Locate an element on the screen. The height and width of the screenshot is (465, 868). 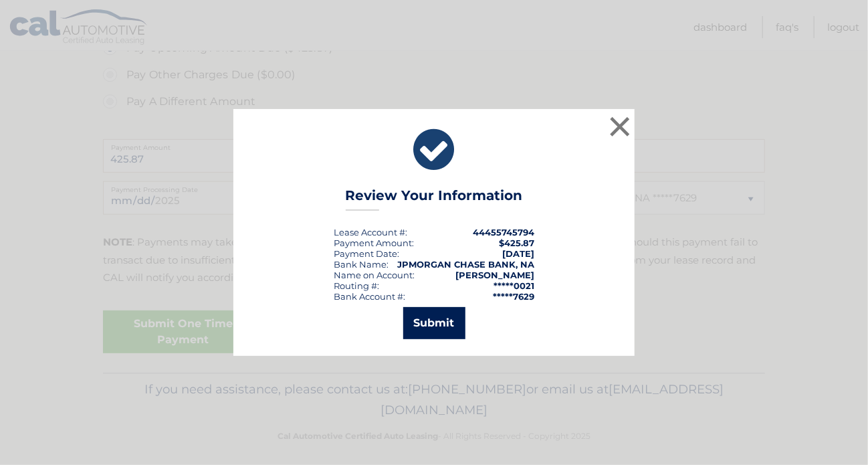
div: Bank Name: is located at coordinates (361, 264).